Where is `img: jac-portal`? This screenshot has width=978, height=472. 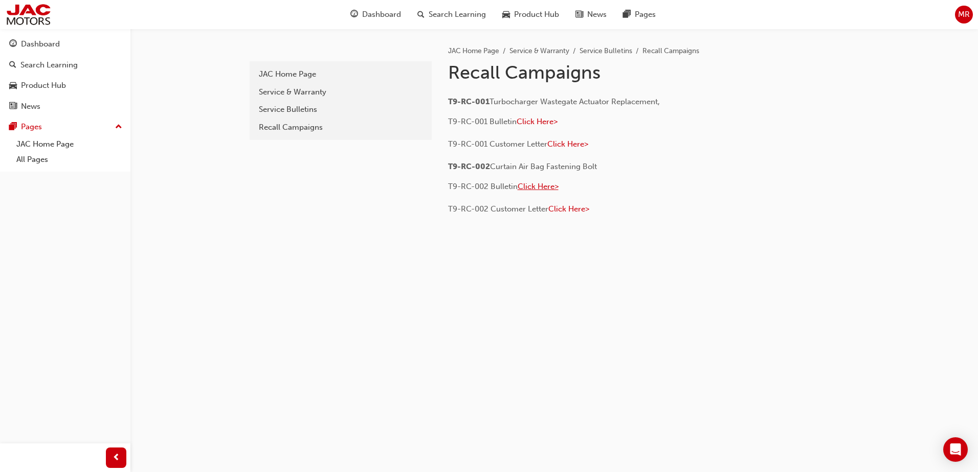 img: jac-portal is located at coordinates (28, 14).